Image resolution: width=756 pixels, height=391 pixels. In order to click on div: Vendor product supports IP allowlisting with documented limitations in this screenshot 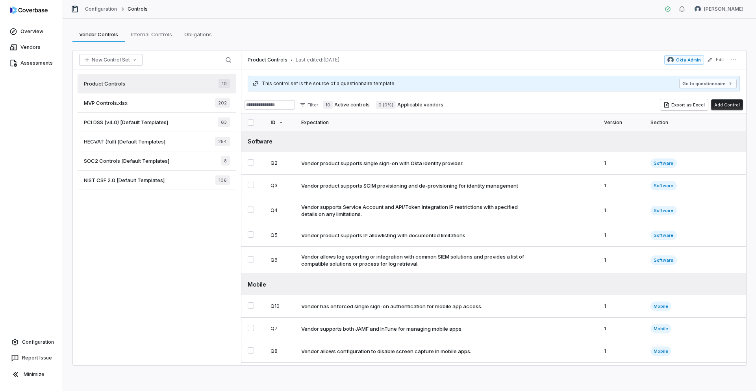, I will do `click(383, 235)`.